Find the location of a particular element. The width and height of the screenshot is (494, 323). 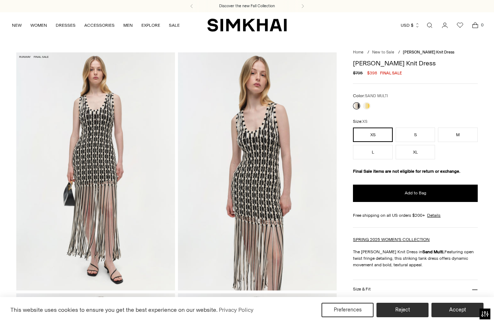

a: Wishlist is located at coordinates (460, 25).